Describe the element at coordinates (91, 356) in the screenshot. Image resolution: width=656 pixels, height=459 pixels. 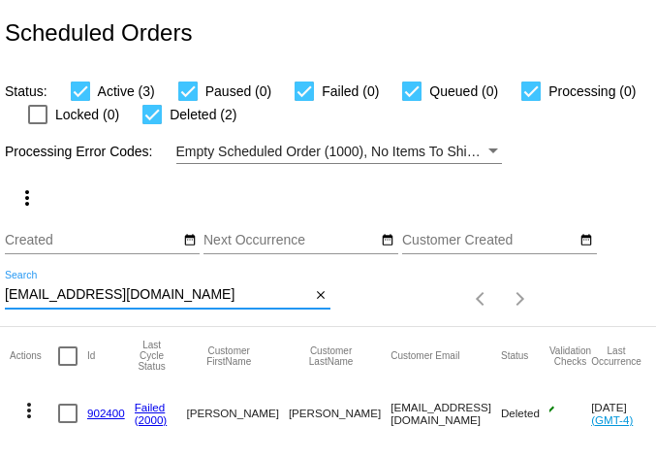
I see `button: Change sorting for Id` at that location.